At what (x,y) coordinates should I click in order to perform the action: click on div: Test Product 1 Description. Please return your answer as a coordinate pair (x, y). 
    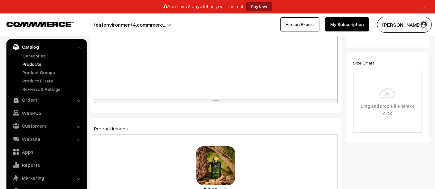
    Looking at the image, I should click on (215, 59).